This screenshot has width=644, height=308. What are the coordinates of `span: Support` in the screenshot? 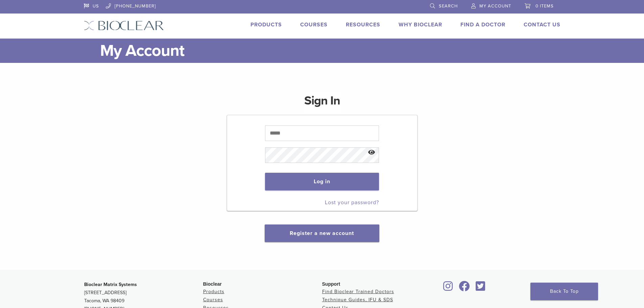 It's located at (331, 284).